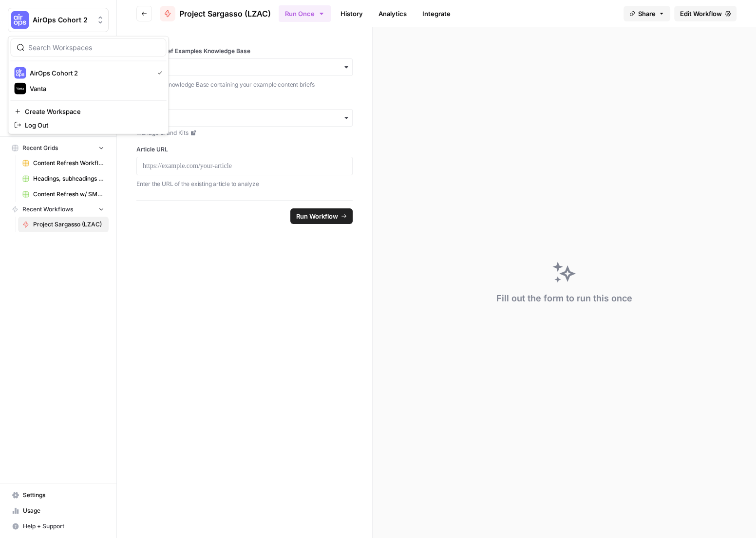  Describe the element at coordinates (245, 184) in the screenshot. I see `p: Enter the URL of the existing article to analyze` at that location.